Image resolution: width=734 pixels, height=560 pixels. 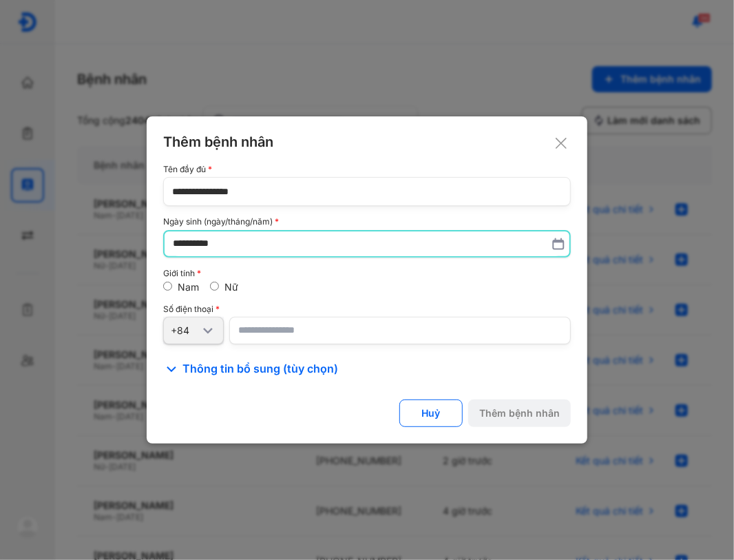 I want to click on div: Tên đầy đủ, so click(x=367, y=169).